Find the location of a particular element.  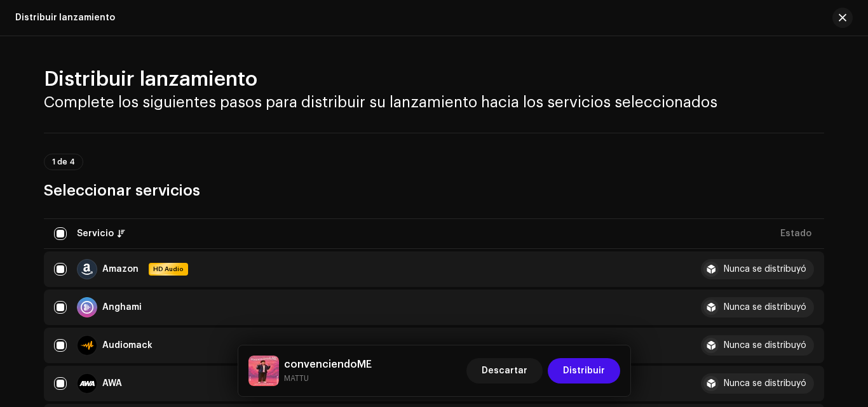

button: Distribuir is located at coordinates (584, 371).